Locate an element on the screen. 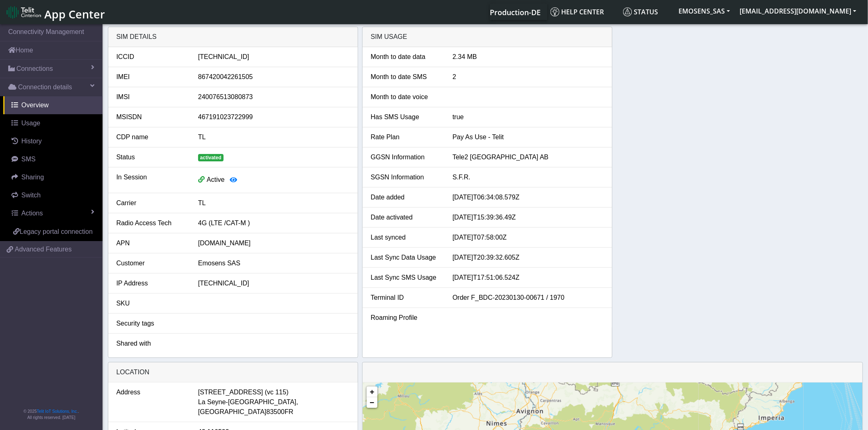 The image size is (868, 430). div: Emosens SAS is located at coordinates (273, 263).